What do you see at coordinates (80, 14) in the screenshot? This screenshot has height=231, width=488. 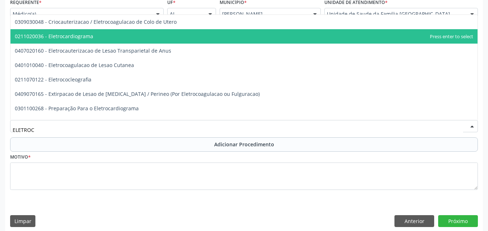 I see `span: Médico(a)` at bounding box center [80, 14].